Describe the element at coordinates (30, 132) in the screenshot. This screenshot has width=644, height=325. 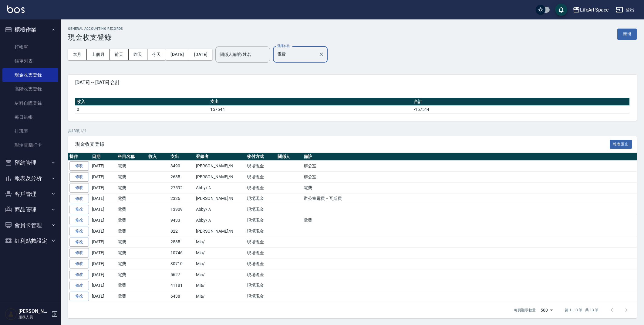
I see `a: 排班表` at that location.